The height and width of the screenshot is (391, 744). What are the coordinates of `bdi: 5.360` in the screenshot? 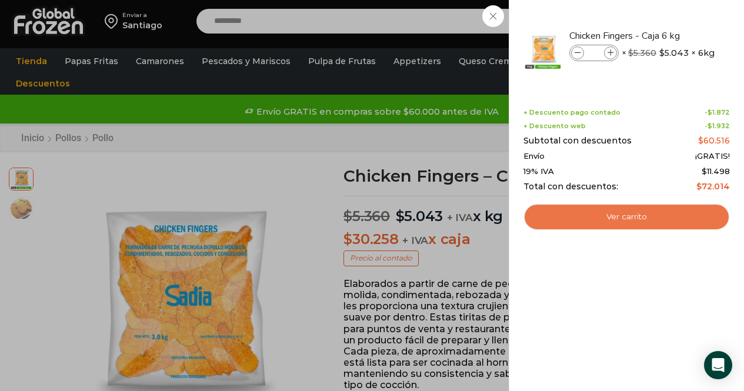 It's located at (643, 53).